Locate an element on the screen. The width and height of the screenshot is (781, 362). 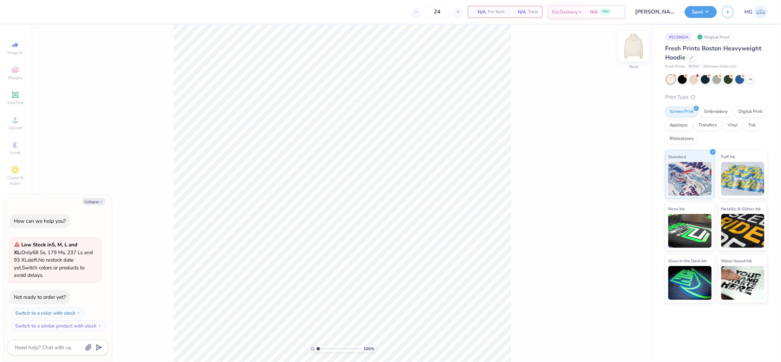
div: Applique is located at coordinates (678, 125).